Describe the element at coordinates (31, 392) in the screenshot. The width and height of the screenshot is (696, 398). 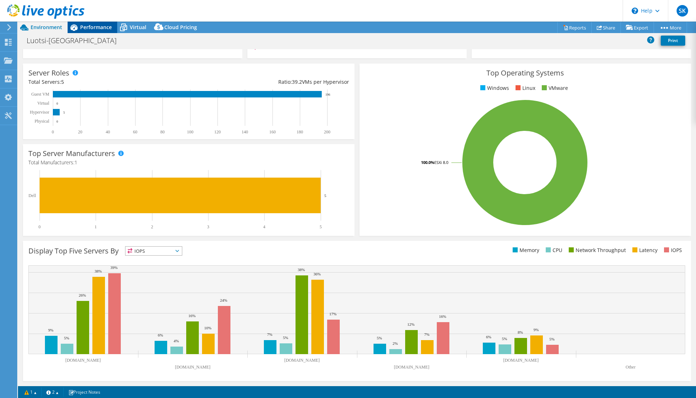
I see `a: 1` at that location.